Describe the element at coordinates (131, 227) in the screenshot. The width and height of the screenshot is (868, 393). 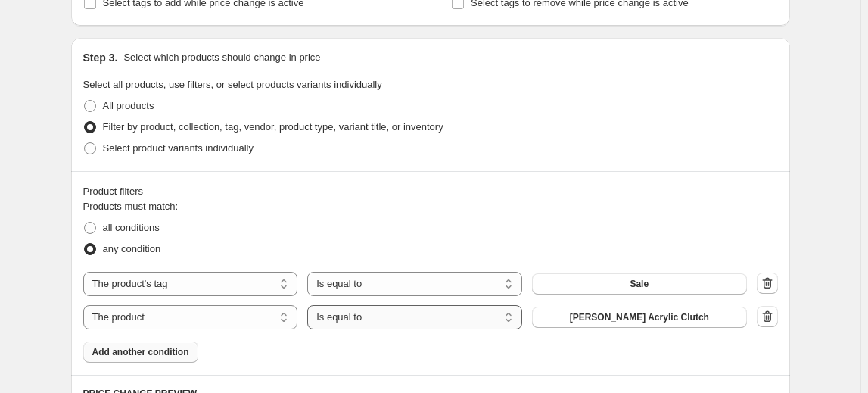
I see `span: all conditions` at that location.